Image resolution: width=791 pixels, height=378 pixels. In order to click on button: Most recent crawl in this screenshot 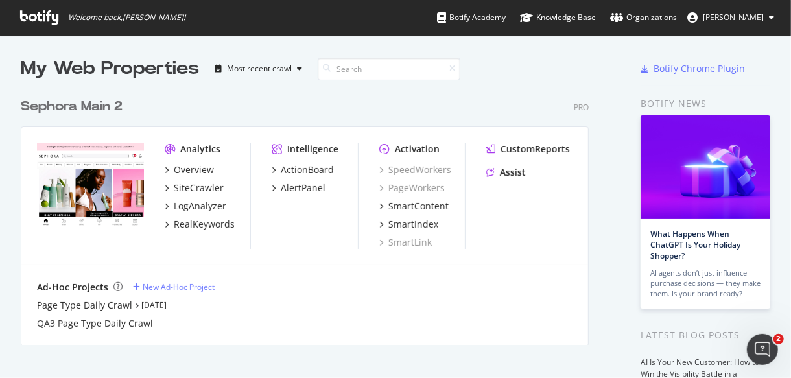, I will do `click(258, 69)`.